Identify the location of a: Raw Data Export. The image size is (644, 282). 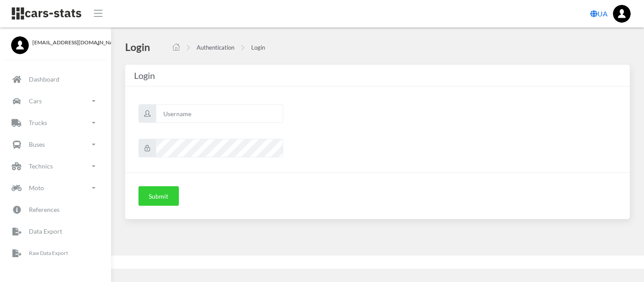
(55, 253).